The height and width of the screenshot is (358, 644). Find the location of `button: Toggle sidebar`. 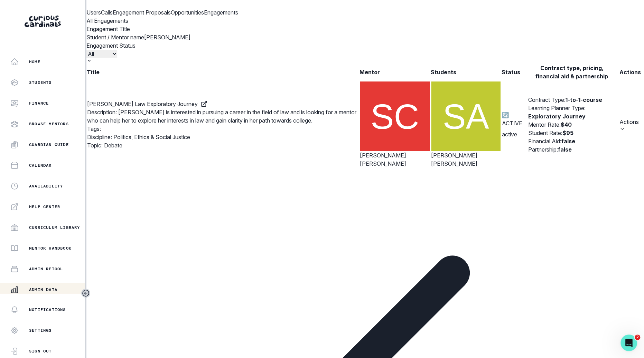

button: Toggle sidebar is located at coordinates (86, 294).